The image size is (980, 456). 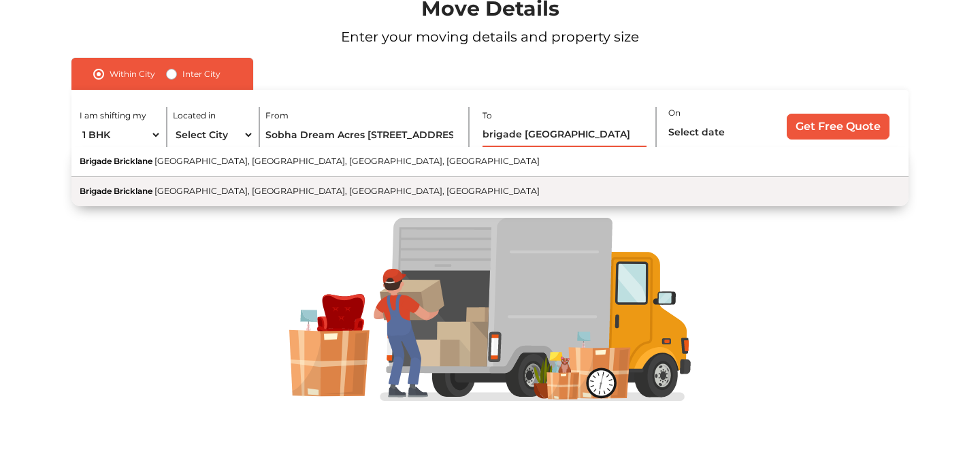 What do you see at coordinates (490, 37) in the screenshot?
I see `p: Enter your moving details and property size` at bounding box center [490, 37].